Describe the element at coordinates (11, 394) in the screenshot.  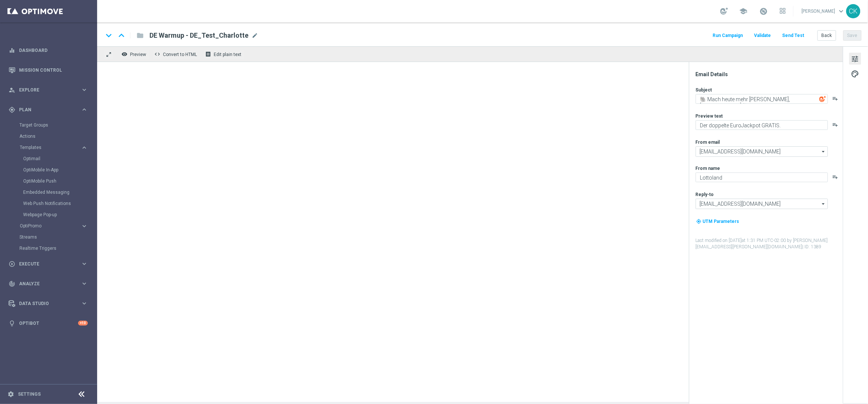
I see `i: settings` at that location.